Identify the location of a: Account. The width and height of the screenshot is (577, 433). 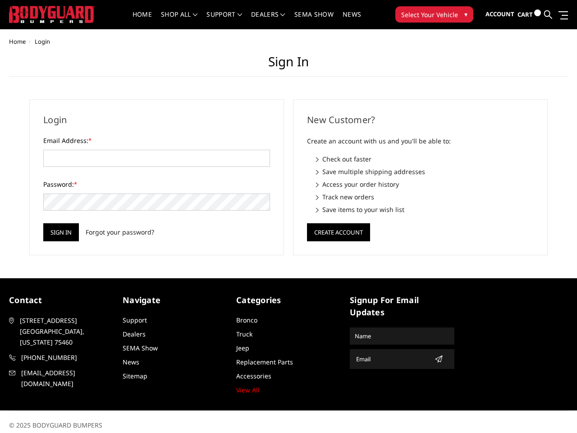
(500, 14).